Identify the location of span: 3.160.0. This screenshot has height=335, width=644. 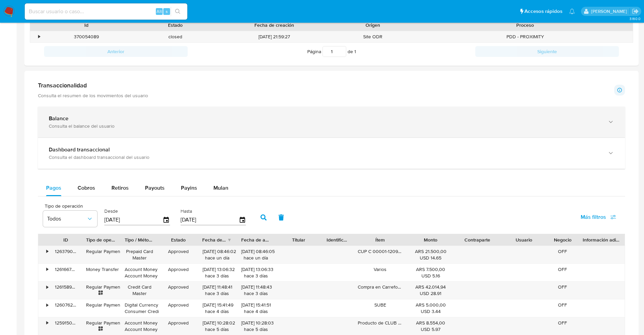
(635, 19).